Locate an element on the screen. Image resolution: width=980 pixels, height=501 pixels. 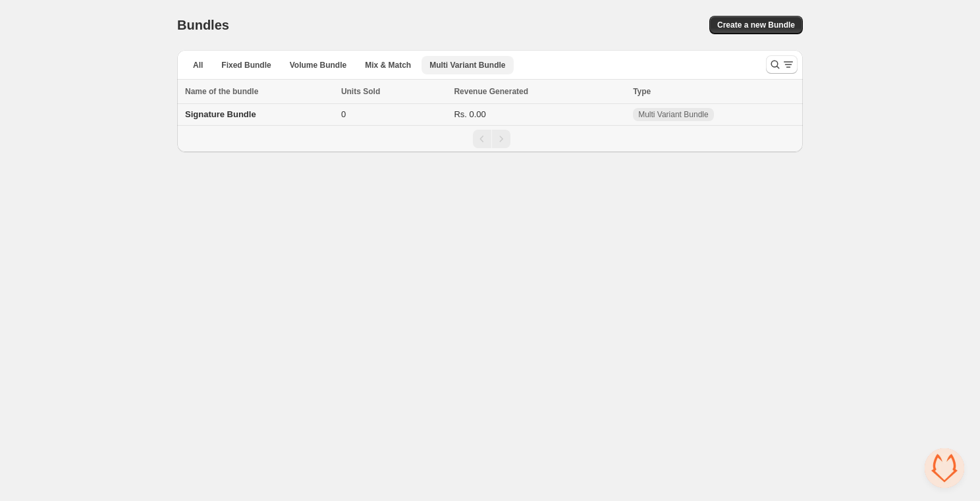
button: Revenue Generated is located at coordinates (497, 92).